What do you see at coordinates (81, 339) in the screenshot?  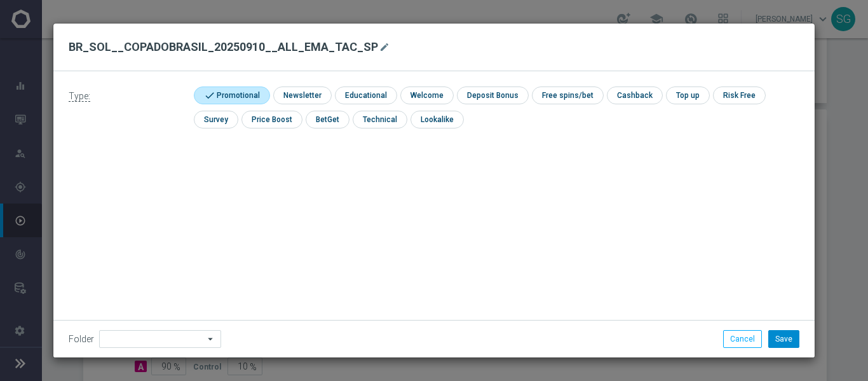 I see `label: Folder` at bounding box center [81, 339].